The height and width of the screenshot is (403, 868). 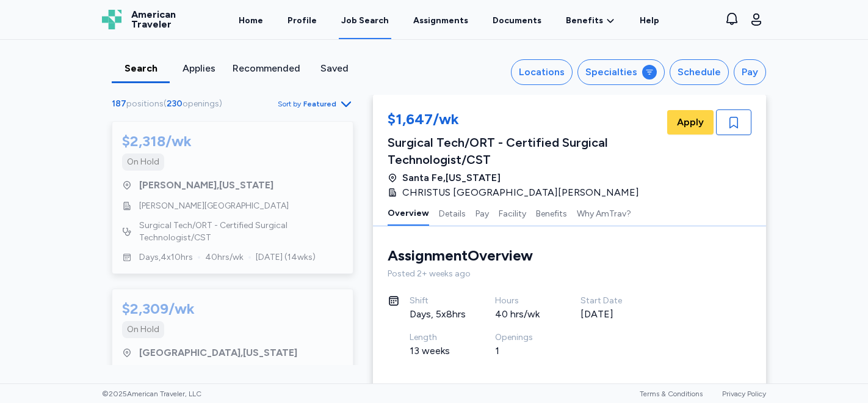 What do you see at coordinates (621, 72) in the screenshot?
I see `button: Specialties` at bounding box center [621, 72].